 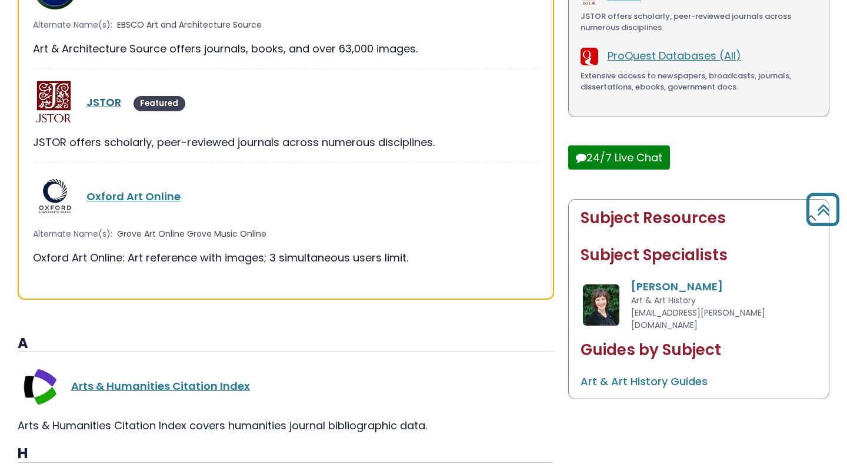 What do you see at coordinates (699, 81) in the screenshot?
I see `div: Extensive access to newspapers, broadcasts, journals, dissertations, ebooks, government docs.` at bounding box center [699, 81].